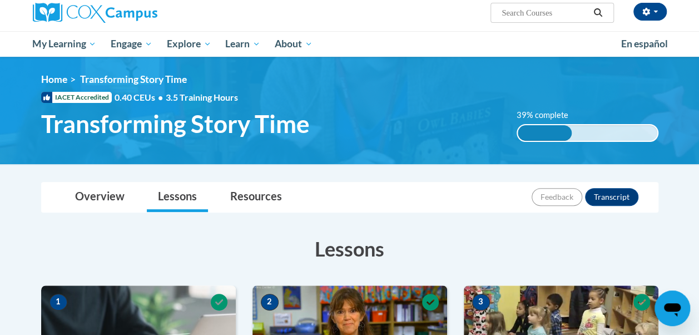 This screenshot has width=699, height=335. What do you see at coordinates (650, 12) in the screenshot?
I see `button: Account Settings` at bounding box center [650, 12].